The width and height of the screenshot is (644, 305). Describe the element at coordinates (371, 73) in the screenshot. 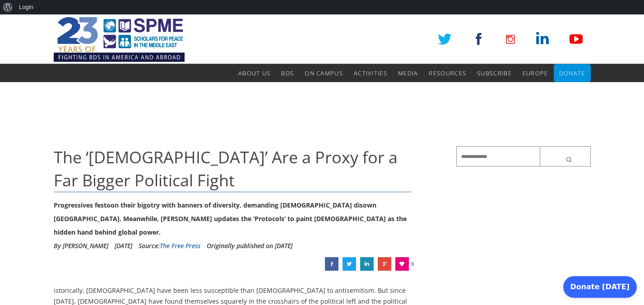

I see `span: Activities` at that location.